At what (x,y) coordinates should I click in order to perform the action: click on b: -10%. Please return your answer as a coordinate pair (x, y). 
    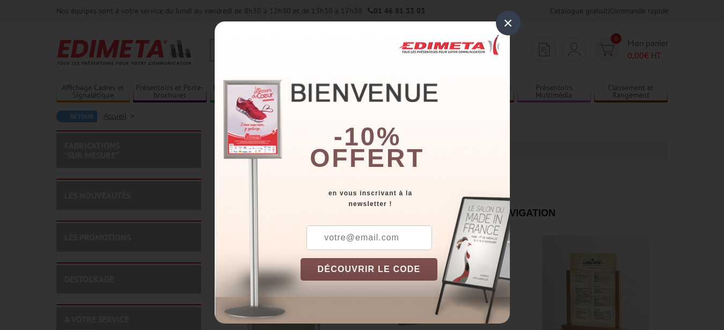
    Looking at the image, I should click on (367, 136).